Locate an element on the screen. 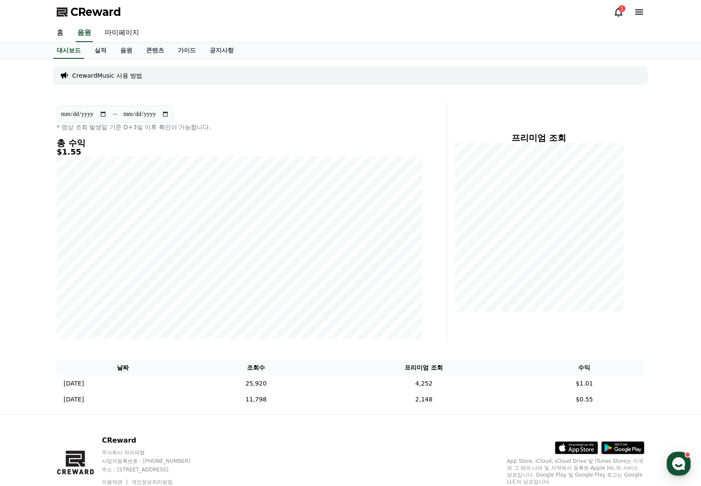 The height and width of the screenshot is (486, 701). td: 11,798 is located at coordinates (256, 400).